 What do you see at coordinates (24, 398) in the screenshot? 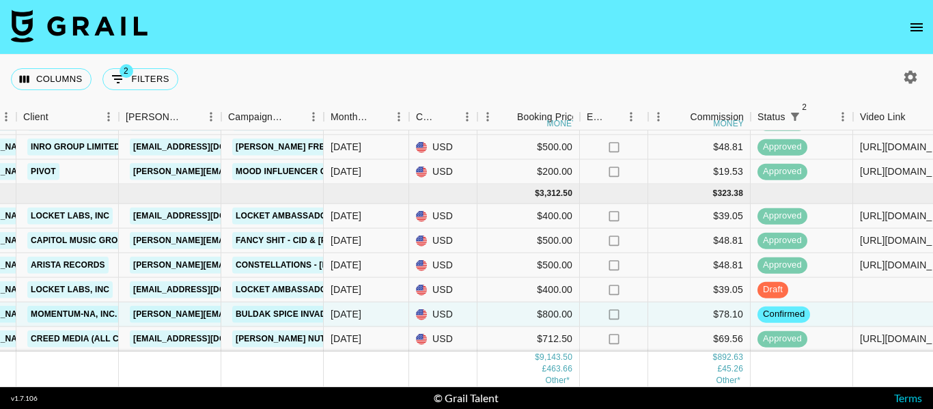
I see `div: v 1.7.106` at bounding box center [24, 398].